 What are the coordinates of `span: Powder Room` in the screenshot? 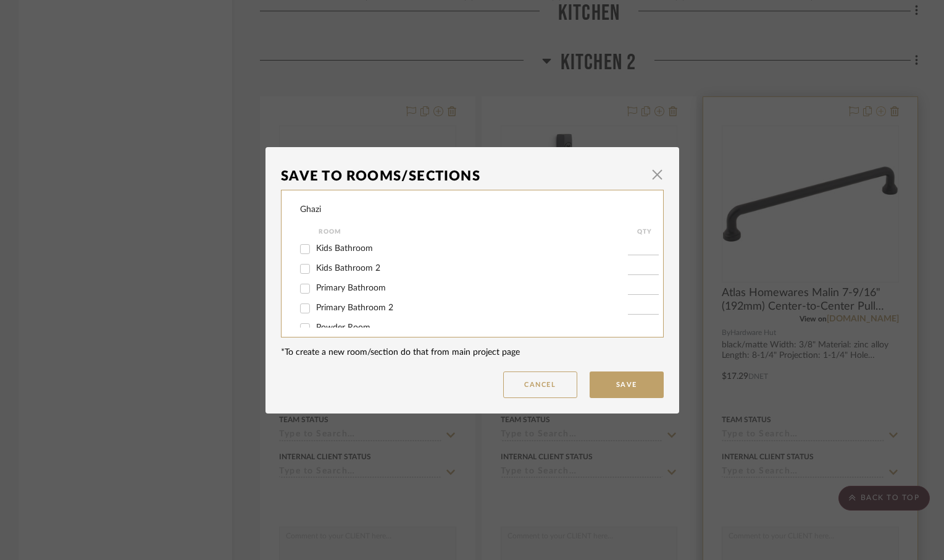 It's located at (344, 327).